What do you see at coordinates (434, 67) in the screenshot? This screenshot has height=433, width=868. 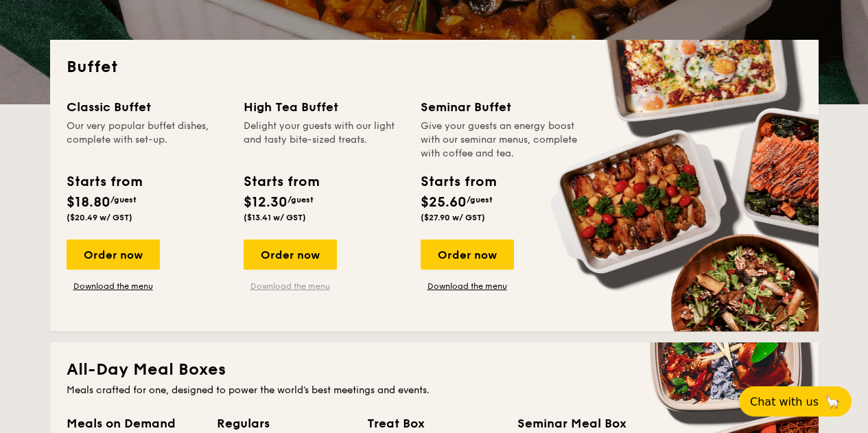 I see `h2: Buffet` at bounding box center [434, 67].